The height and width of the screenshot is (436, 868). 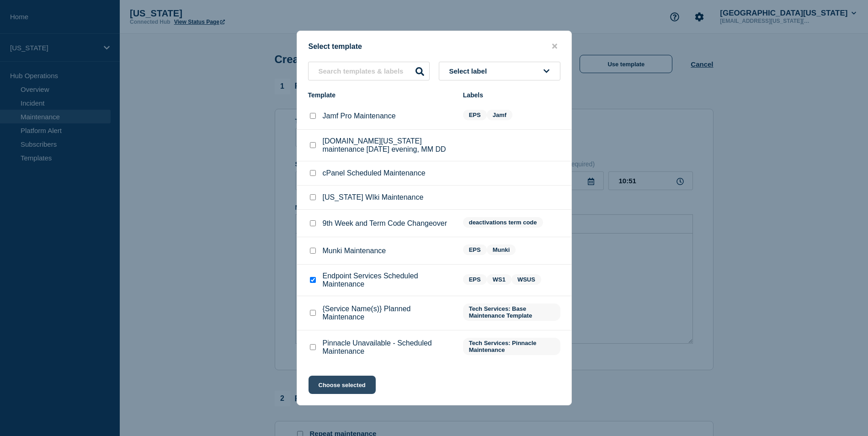 I want to click on span: Tech Services: Pinnacle Maintenance, so click(x=512, y=347).